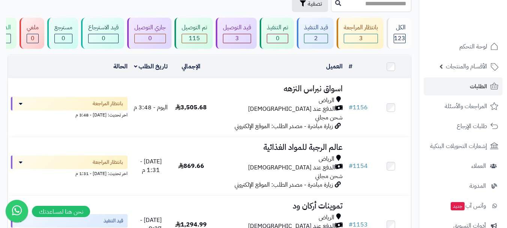 The width and height of the screenshot is (507, 228). I want to click on span: طلبات الإرجاع, so click(472, 126).